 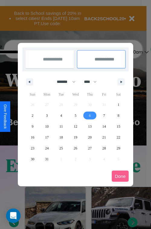 What do you see at coordinates (75, 126) in the screenshot?
I see `button: 12` at bounding box center [75, 126].